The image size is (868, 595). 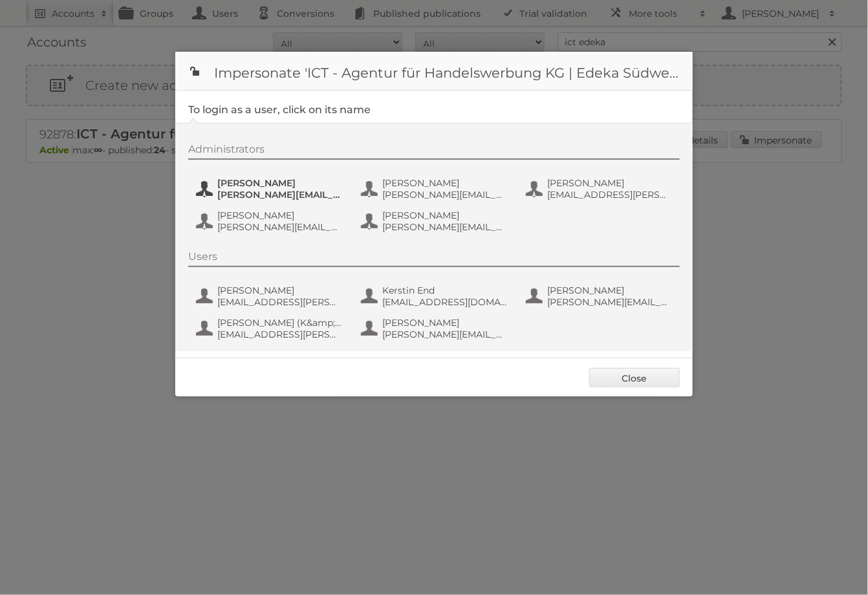 What do you see at coordinates (445, 290) in the screenshot?
I see `span: Kerstin End` at bounding box center [445, 290].